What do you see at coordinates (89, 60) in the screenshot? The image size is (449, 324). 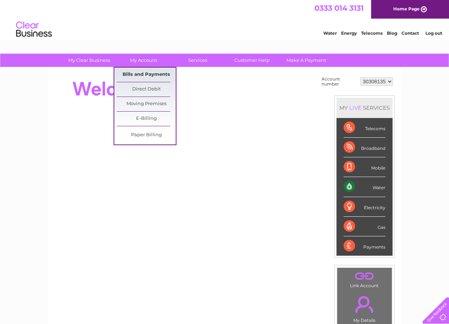 I see `a: My Clear Business` at bounding box center [89, 60].